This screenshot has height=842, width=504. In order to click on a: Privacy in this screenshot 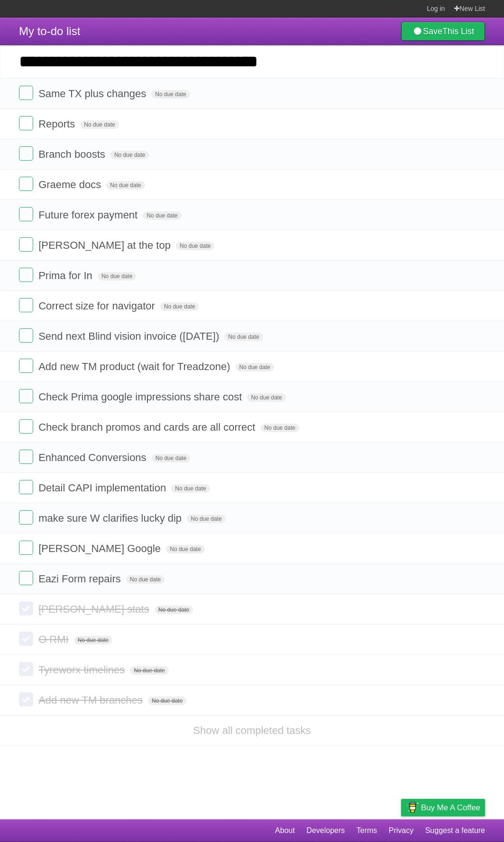, I will do `click(401, 831)`.